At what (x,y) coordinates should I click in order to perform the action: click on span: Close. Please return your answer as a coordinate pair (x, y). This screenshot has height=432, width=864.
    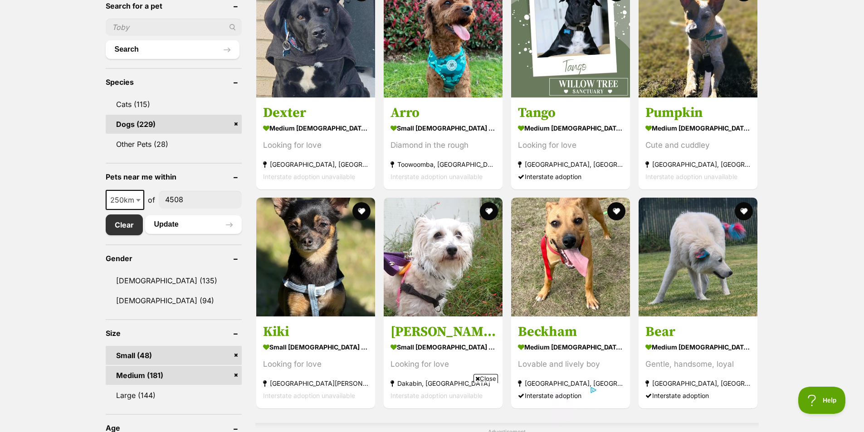
    Looking at the image, I should click on (486, 379).